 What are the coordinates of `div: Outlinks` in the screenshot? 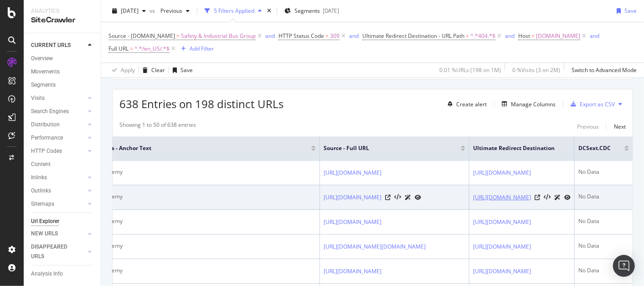 It's located at (41, 191).